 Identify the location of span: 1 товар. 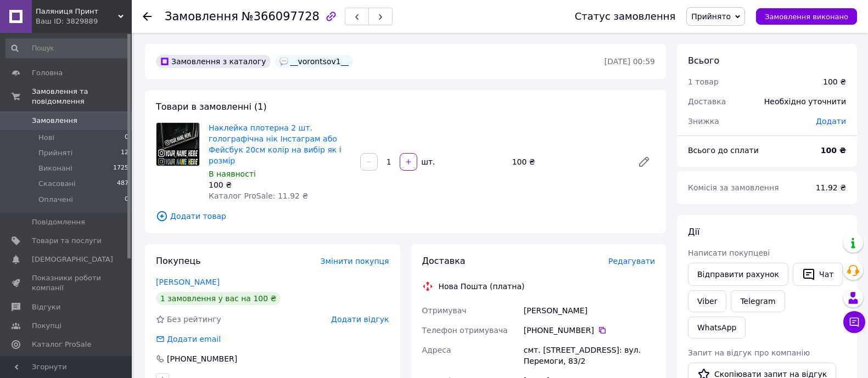
(703, 81).